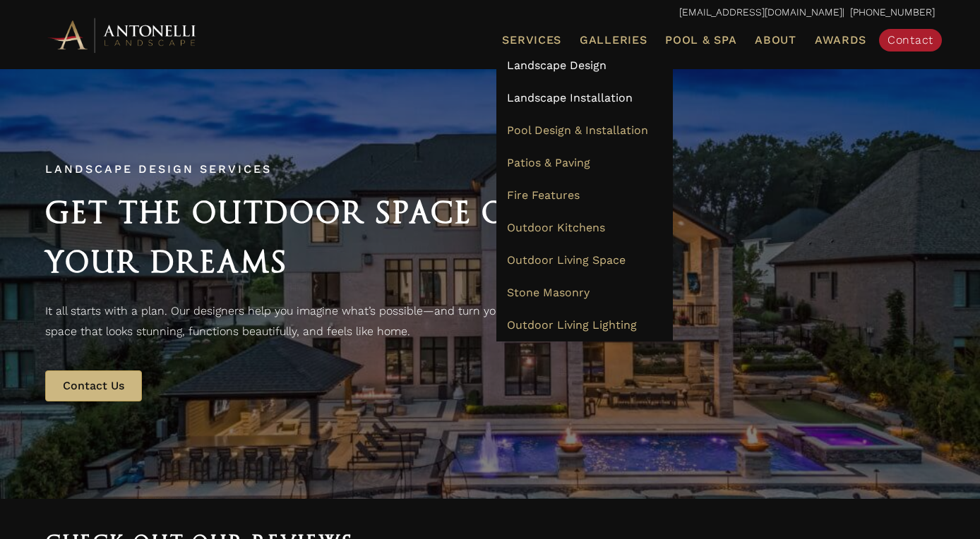 The height and width of the screenshot is (539, 980). Describe the element at coordinates (840, 40) in the screenshot. I see `span: Awards` at that location.